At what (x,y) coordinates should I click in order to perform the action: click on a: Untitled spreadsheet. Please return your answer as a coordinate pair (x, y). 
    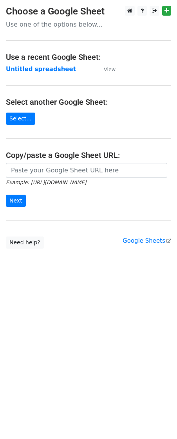
    Looking at the image, I should click on (41, 69).